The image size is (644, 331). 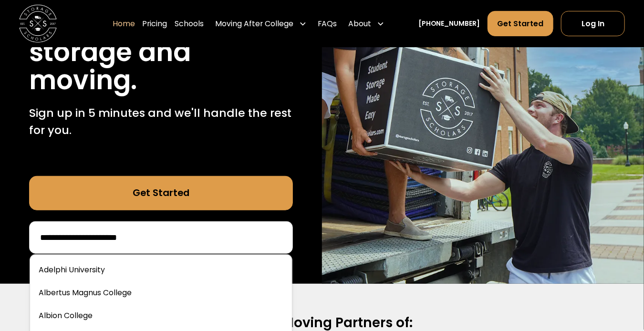 What do you see at coordinates (189, 24) in the screenshot?
I see `a: Schools` at bounding box center [189, 24].